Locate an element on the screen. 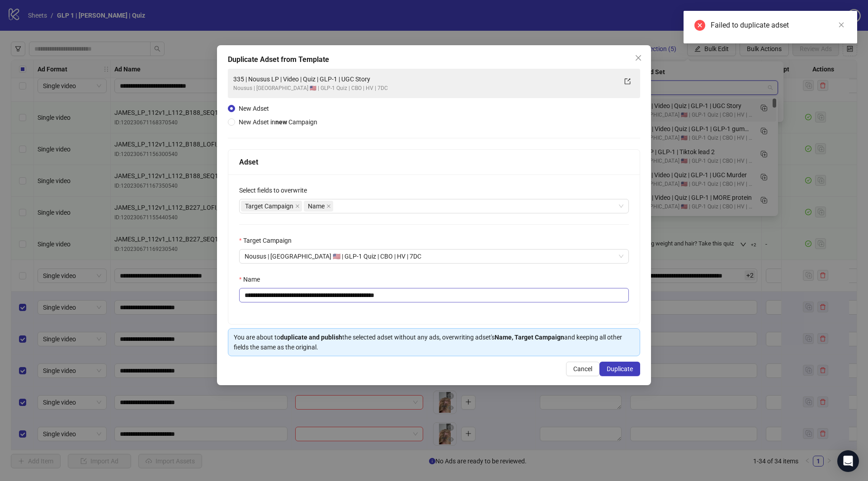 This screenshot has height=481, width=868. strong: duplicate and publish is located at coordinates (311, 337).